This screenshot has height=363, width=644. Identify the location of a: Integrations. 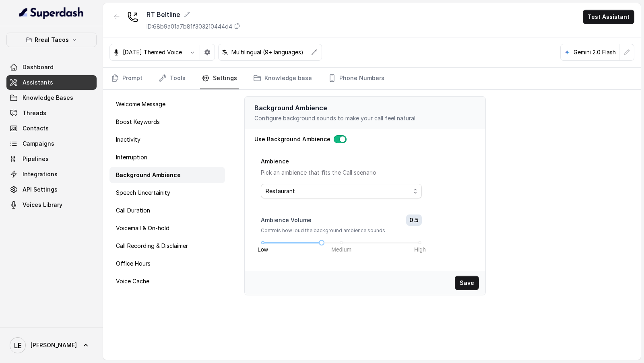
(51, 174).